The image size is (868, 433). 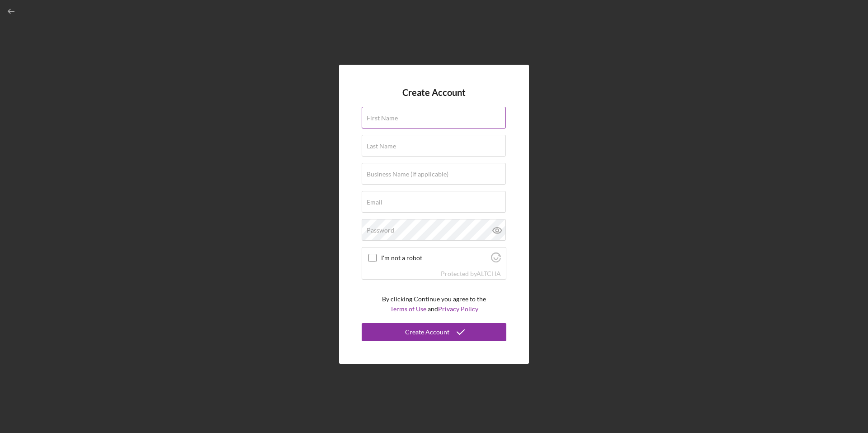 I want to click on div: Protected by, so click(x=471, y=274).